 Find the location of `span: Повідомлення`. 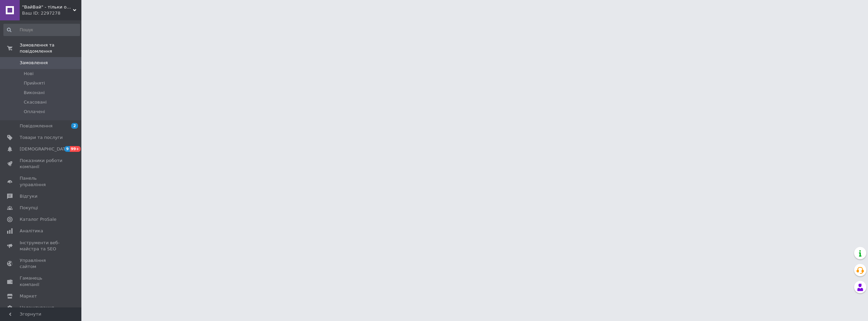

span: Повідомлення is located at coordinates (36, 126).